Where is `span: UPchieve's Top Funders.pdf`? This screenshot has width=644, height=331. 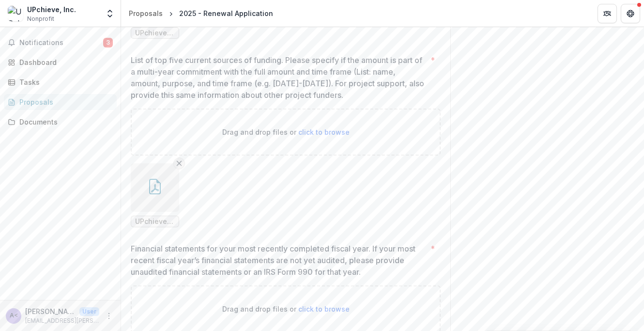 span: UPchieve's Top Funders.pdf is located at coordinates (155, 221).